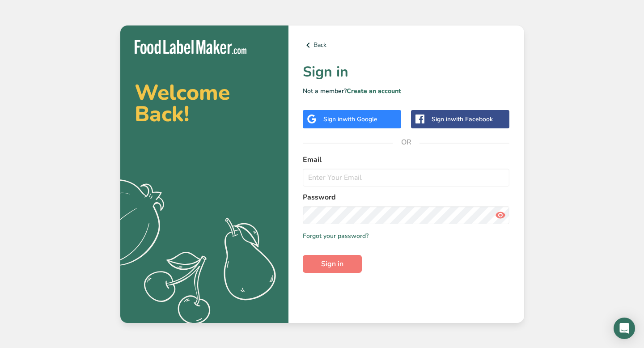 The image size is (644, 348). What do you see at coordinates (406, 177) in the screenshot?
I see `input: Enter Your Email` at bounding box center [406, 177].